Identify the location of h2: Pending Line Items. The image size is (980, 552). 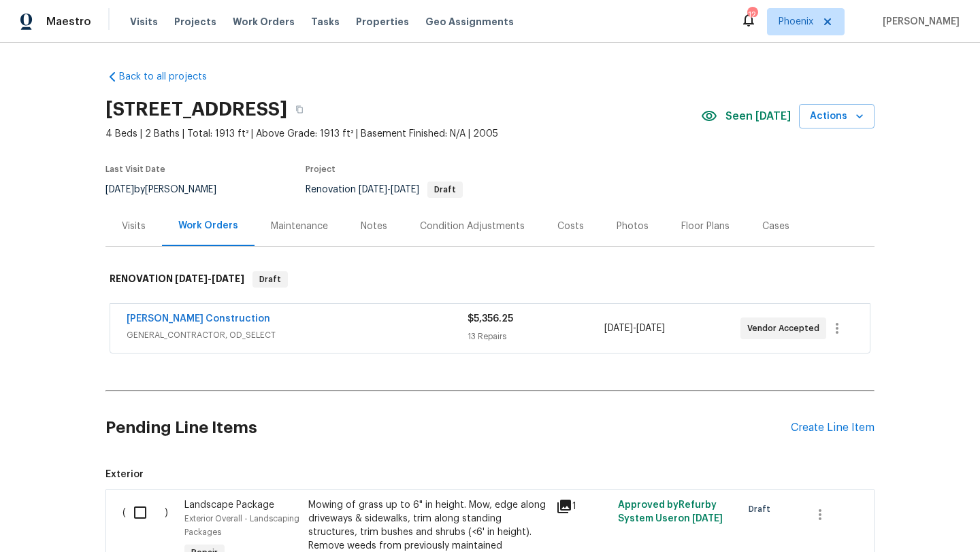
(448, 427).